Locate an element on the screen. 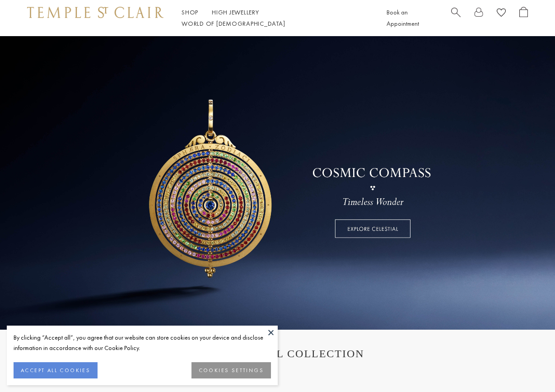 This screenshot has width=555, height=392. a: ShopShop is located at coordinates (190, 12).